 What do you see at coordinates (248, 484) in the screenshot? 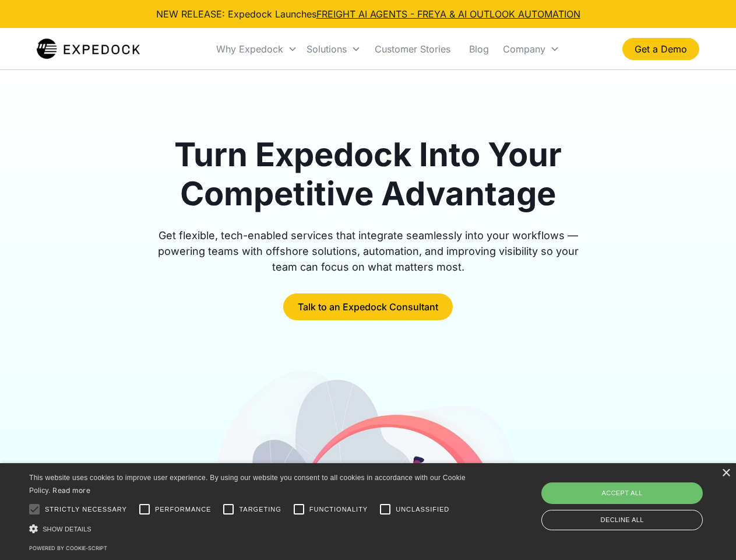
I see `span: This website uses cookies to improve user experience. By using our website you consent to all coo...` at bounding box center [248, 484].